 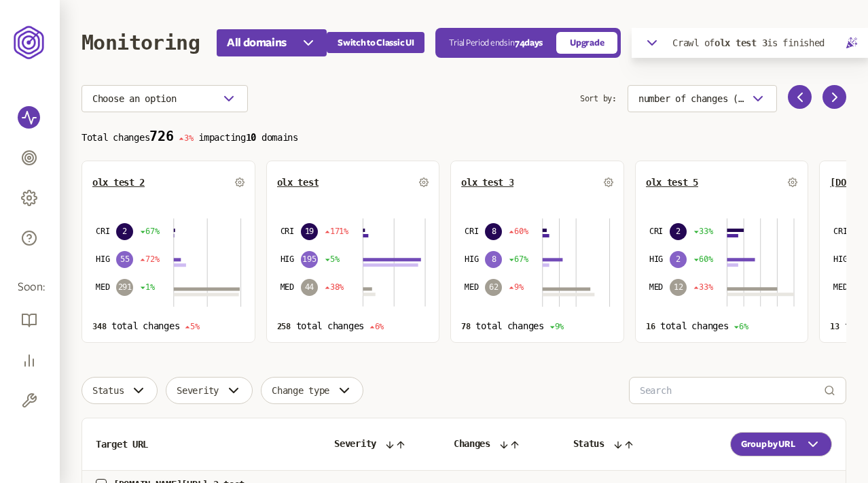 What do you see at coordinates (529, 43) in the screenshot?
I see `span: 74 days` at bounding box center [529, 43].